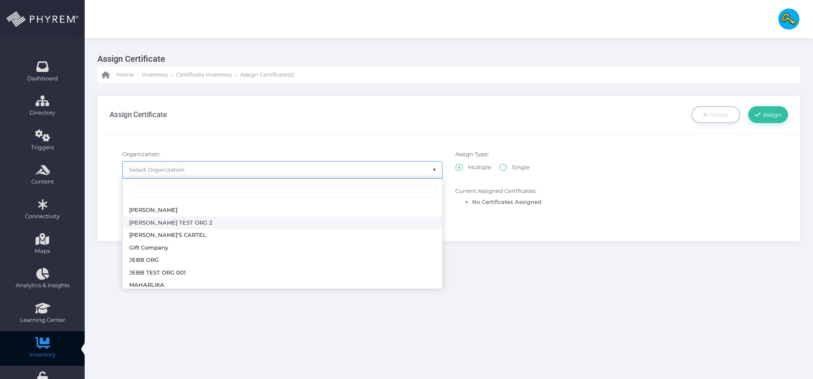  What do you see at coordinates (125, 75) in the screenshot?
I see `span: Home` at bounding box center [125, 75].